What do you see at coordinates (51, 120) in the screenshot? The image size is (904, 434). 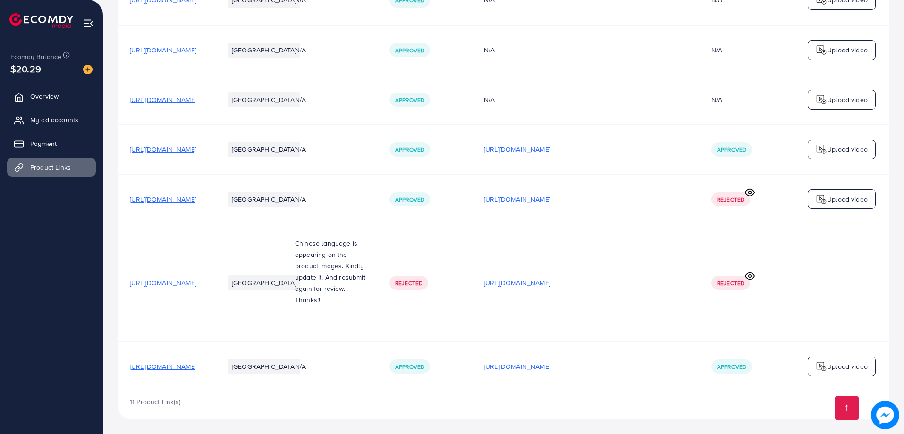 I see `a: My ad accounts` at bounding box center [51, 120].